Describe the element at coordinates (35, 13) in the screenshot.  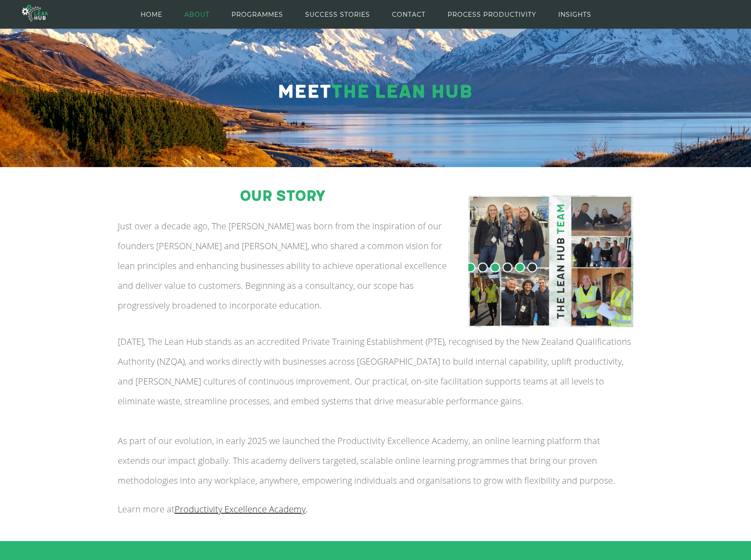
I see `img: The Lean Hub | Optimising productivity with Lean Logo` at that location.